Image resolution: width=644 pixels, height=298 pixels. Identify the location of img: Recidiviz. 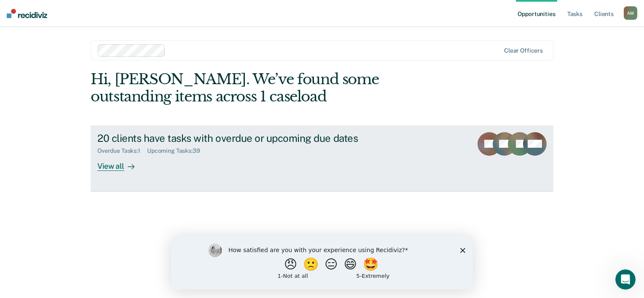
(27, 13).